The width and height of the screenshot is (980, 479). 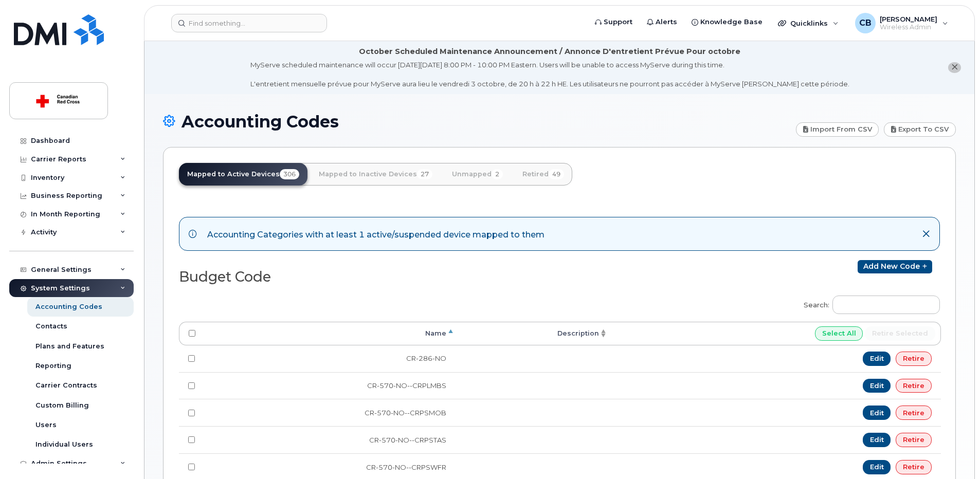 What do you see at coordinates (330, 358) in the screenshot?
I see `td: CR-286-NO` at bounding box center [330, 358].